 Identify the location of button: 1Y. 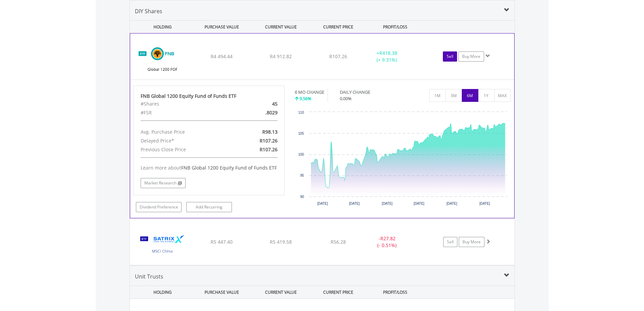
(486, 96).